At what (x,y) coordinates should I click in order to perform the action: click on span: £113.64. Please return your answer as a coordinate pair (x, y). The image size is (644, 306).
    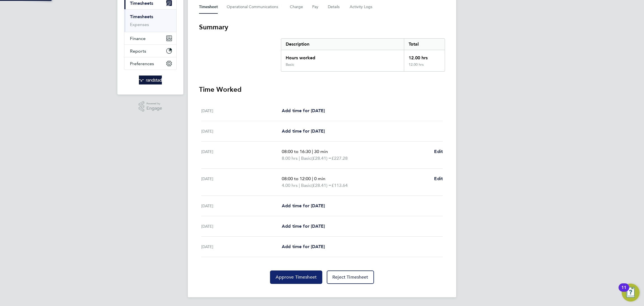
    Looking at the image, I should click on (340, 185).